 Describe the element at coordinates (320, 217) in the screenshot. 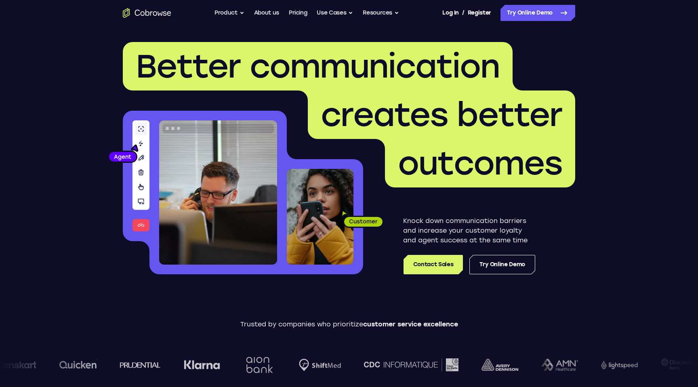

I see `img: A customer holding their phone` at that location.